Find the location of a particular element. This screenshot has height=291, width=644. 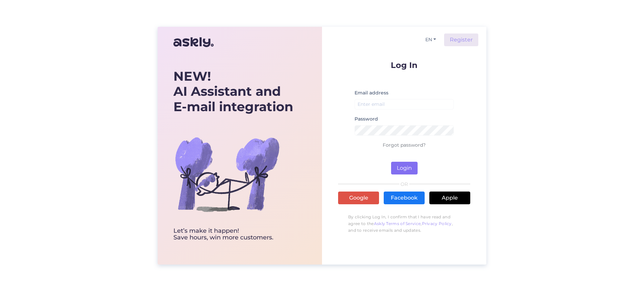

a: Facebook is located at coordinates (404, 198).